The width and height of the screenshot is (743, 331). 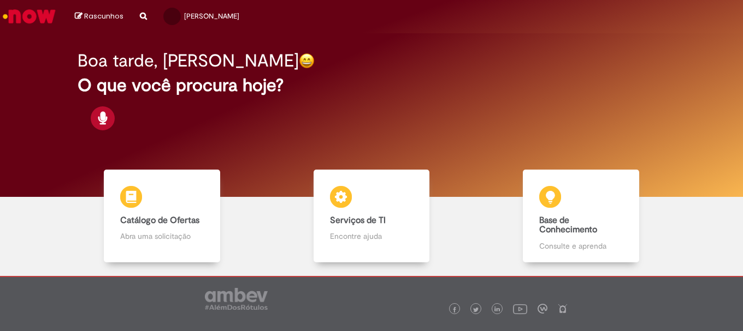 What do you see at coordinates (306, 61) in the screenshot?
I see `img: happy-face.png` at bounding box center [306, 61].